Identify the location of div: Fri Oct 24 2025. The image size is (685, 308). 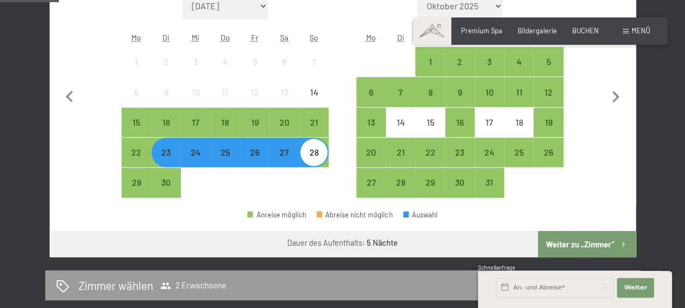
(490, 152).